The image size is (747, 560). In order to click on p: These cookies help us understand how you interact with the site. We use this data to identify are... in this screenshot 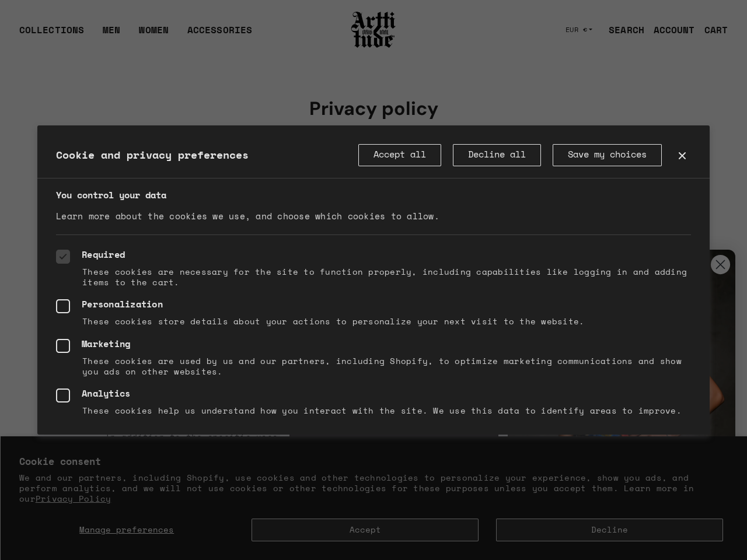, I will do `click(374, 411)`.